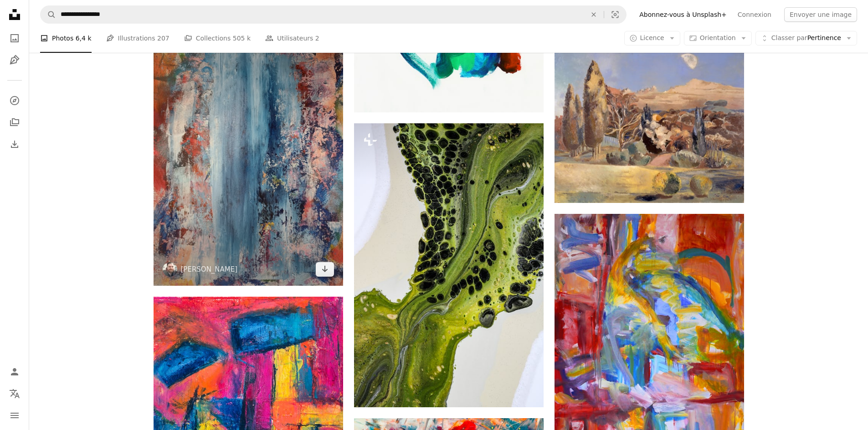  Describe the element at coordinates (684, 15) in the screenshot. I see `a: Abonnez-vous à Unsplash+` at that location.